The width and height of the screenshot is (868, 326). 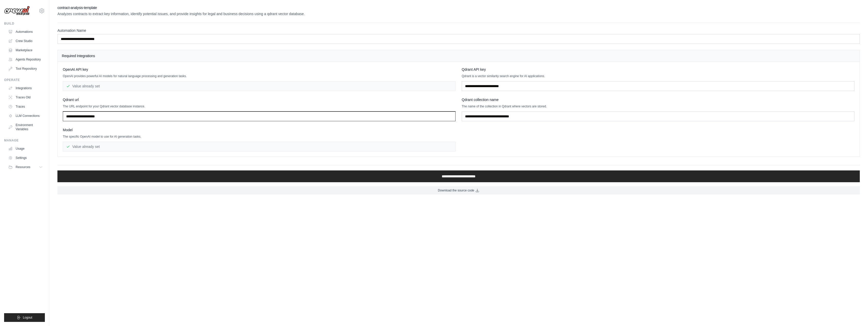 I want to click on span: Download the source code, so click(x=456, y=191).